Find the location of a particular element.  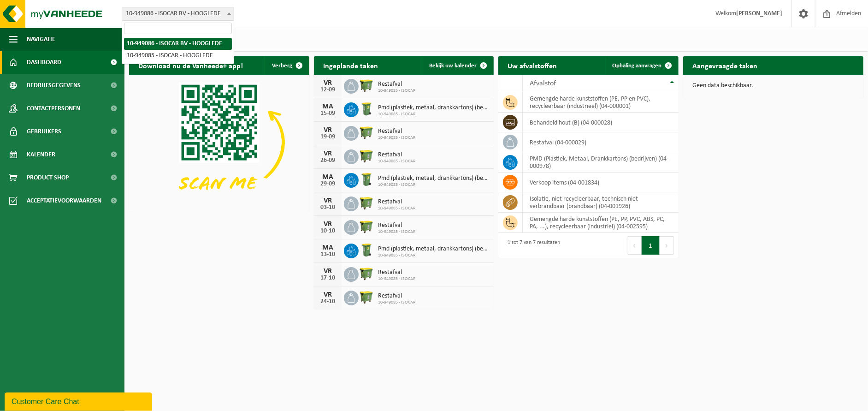

td: gemengde harde kunststoffen (PE, PP, PVC, ABS, PC, PA, ...), recycleerbaar (industriel) (04-002595) is located at coordinates (601, 223).